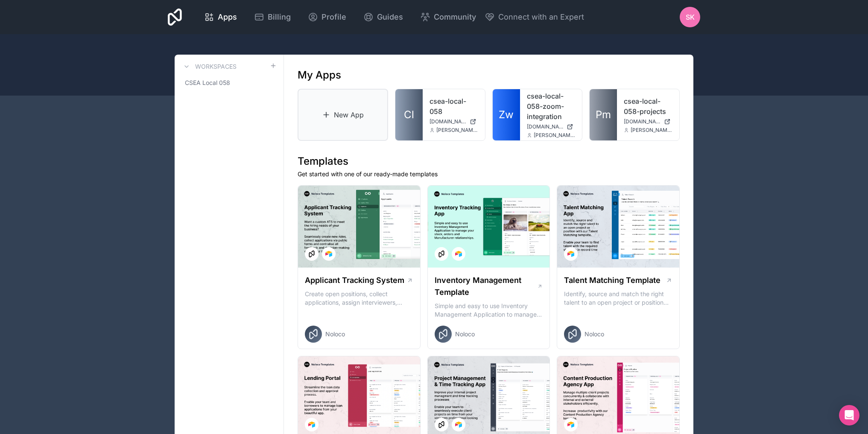 The height and width of the screenshot is (434, 868). Describe the element at coordinates (390, 17) in the screenshot. I see `span: Guides` at that location.